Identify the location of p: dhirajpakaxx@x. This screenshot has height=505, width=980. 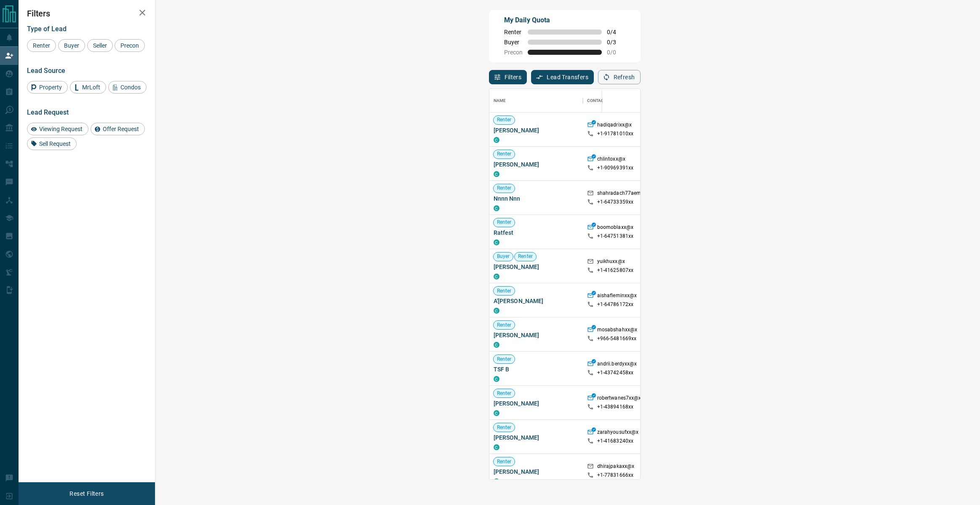
(616, 467).